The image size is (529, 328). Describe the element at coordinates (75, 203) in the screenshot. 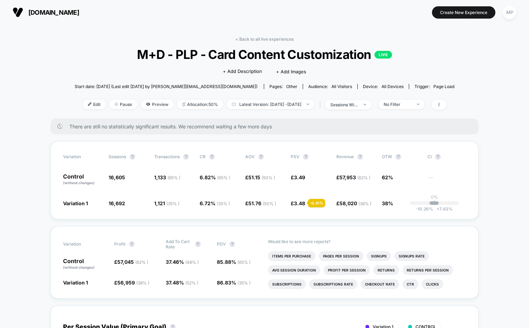

I see `span: Variation 1` at that location.